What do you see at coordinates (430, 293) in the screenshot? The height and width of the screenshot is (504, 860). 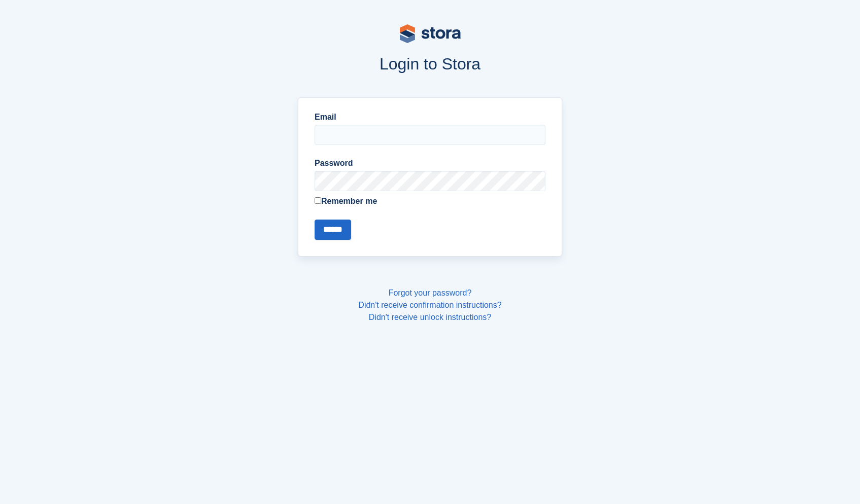 I see `a: Forgot your password?` at bounding box center [430, 293].